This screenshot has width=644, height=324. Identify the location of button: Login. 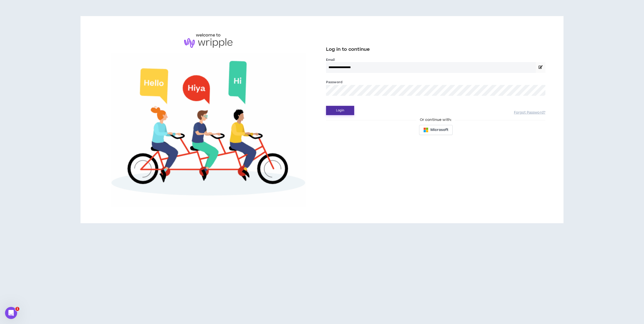
(340, 111).